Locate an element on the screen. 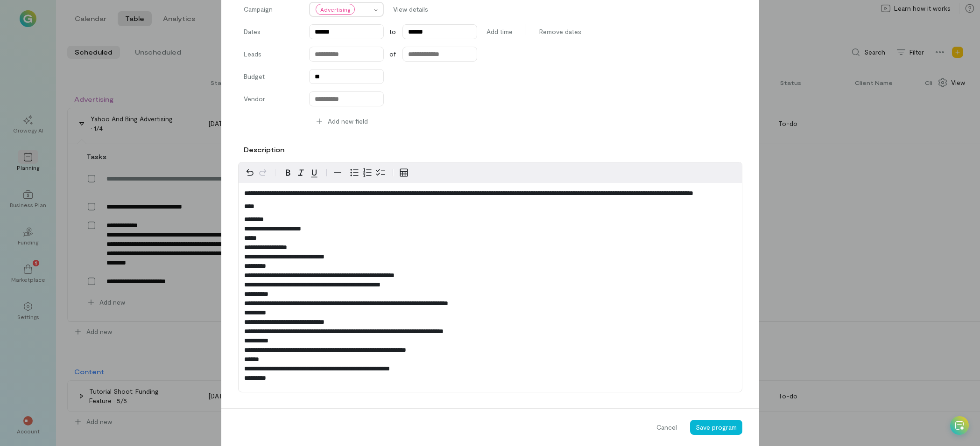  span: of is located at coordinates (392, 54).